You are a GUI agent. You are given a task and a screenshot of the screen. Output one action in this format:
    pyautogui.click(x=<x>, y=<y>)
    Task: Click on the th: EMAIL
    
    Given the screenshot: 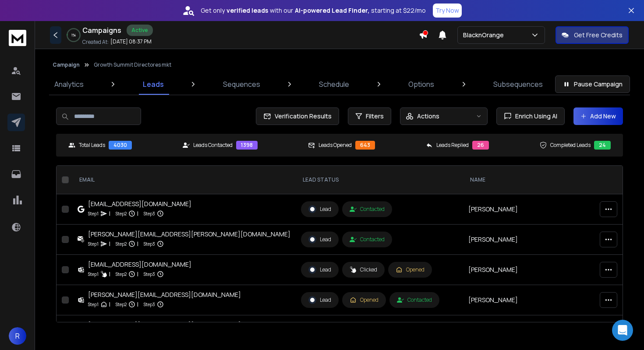 What is the action you would take?
    pyautogui.click(x=184, y=180)
    